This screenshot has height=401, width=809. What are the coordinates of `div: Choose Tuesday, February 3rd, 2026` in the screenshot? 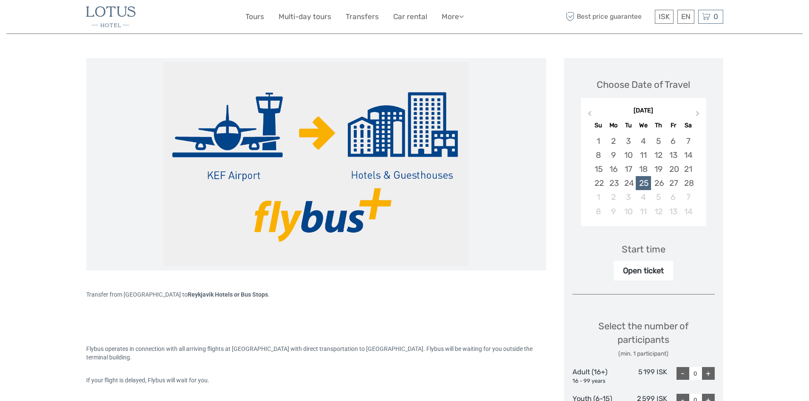 It's located at (628, 141).